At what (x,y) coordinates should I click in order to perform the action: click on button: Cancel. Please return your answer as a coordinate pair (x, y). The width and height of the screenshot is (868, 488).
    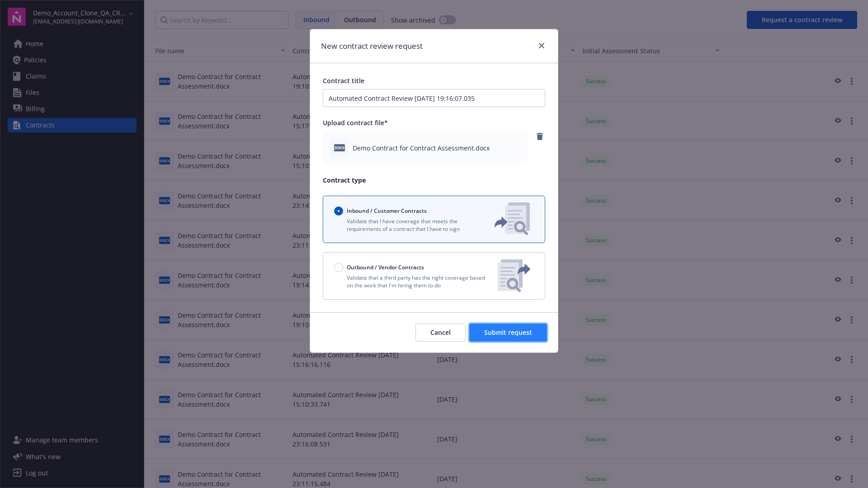
    Looking at the image, I should click on (440, 333).